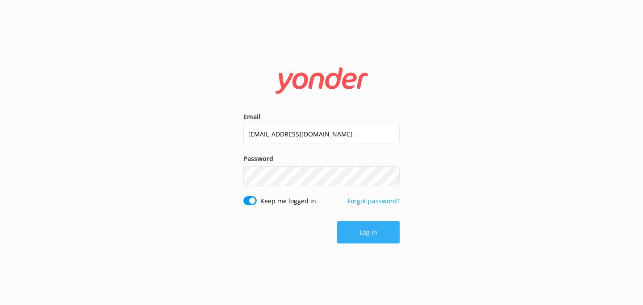 The width and height of the screenshot is (643, 305). Describe the element at coordinates (321, 117) in the screenshot. I see `label: Email` at that location.